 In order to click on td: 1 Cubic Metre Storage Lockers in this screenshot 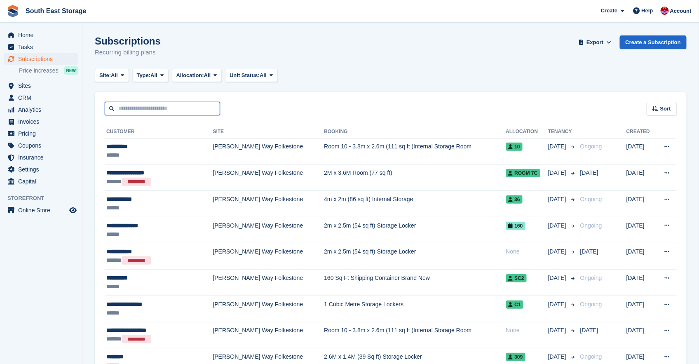, I will do `click(415, 309)`.